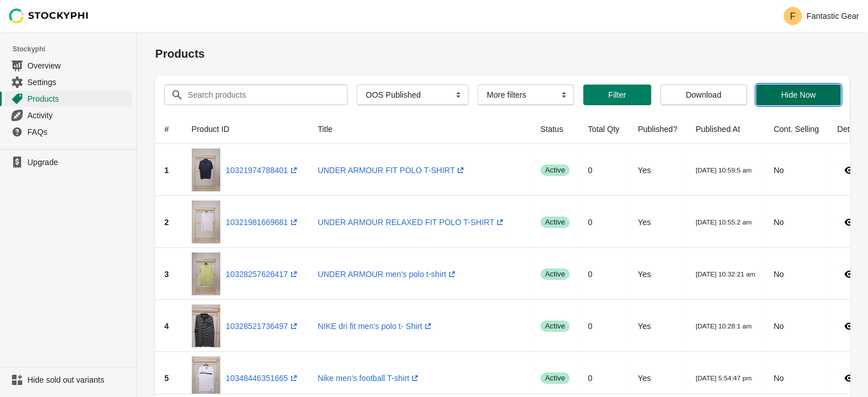  What do you see at coordinates (78, 82) in the screenshot?
I see `span: Settings` at bounding box center [78, 82].